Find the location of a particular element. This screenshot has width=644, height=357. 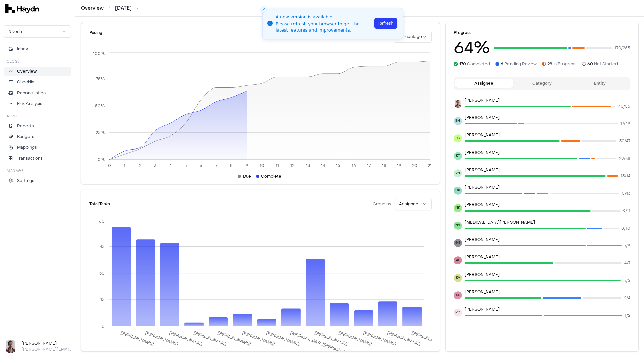

span: AF is located at coordinates (458, 261).